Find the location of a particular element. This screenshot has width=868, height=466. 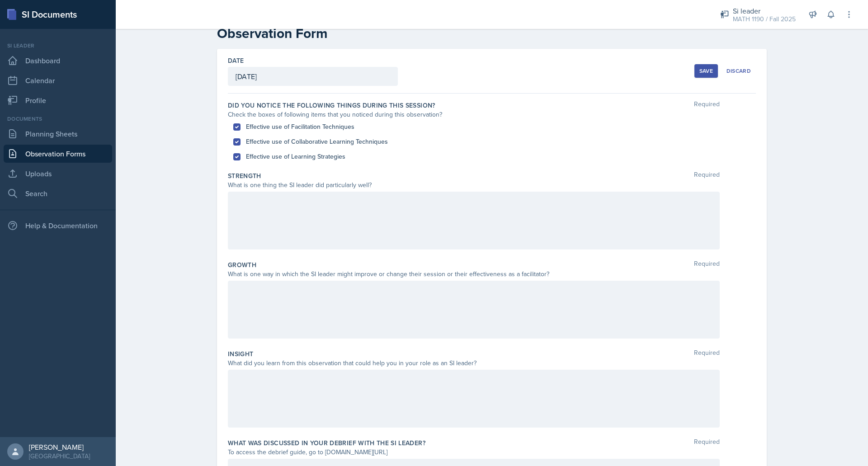

div: Save is located at coordinates (706, 71).